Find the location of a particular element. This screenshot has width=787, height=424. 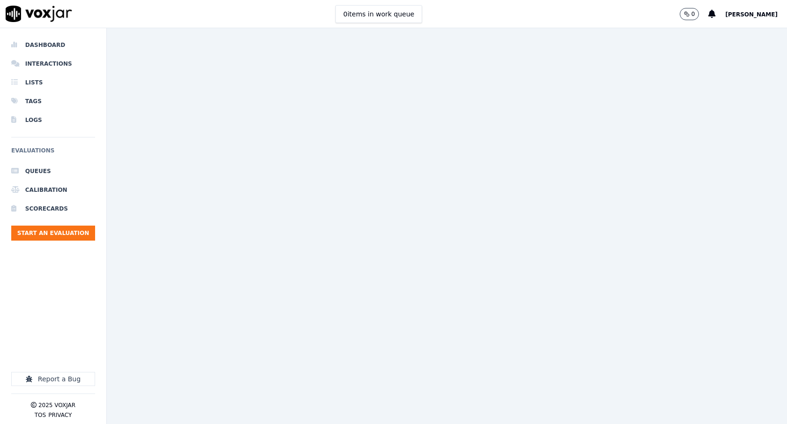

p: 0 is located at coordinates (694, 14).